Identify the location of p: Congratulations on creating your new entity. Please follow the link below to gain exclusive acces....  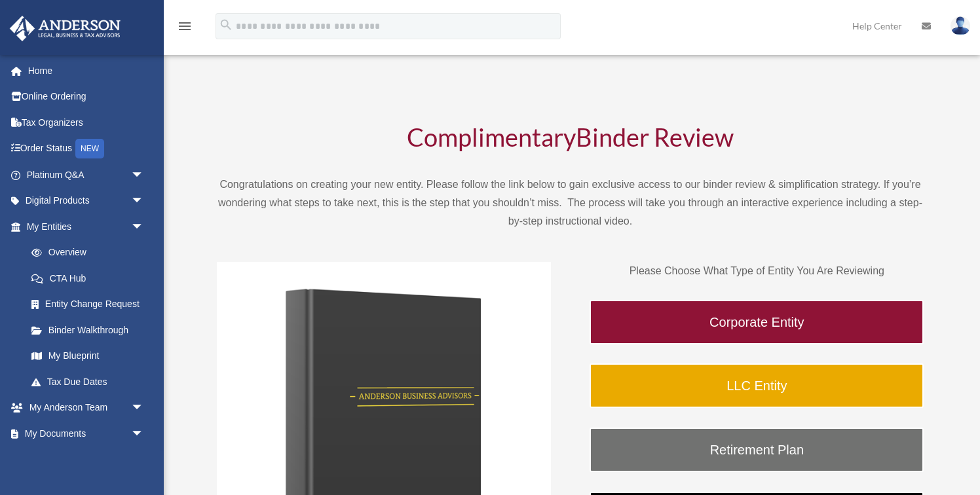
(571, 203).